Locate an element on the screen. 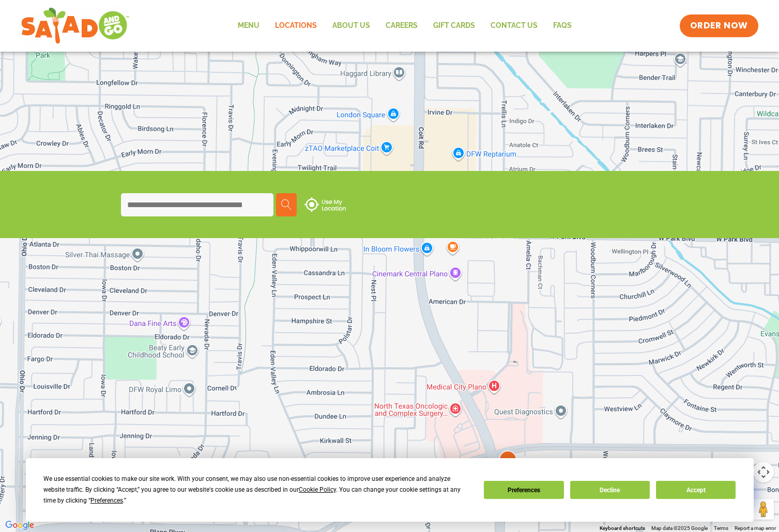 Image resolution: width=779 pixels, height=532 pixels. button: Preferences is located at coordinates (523, 490).